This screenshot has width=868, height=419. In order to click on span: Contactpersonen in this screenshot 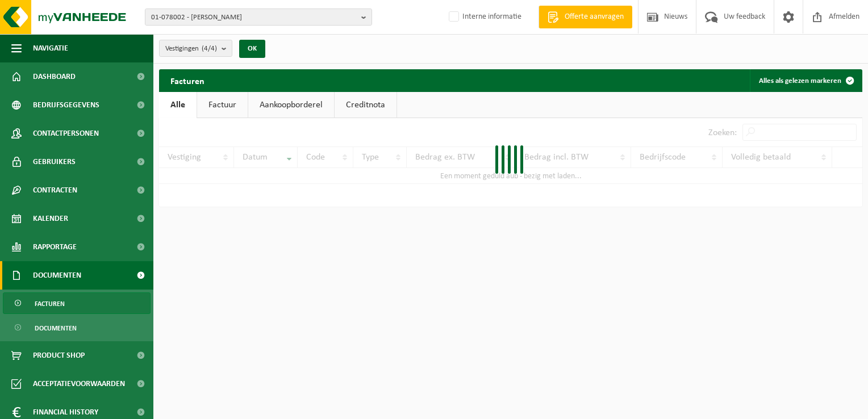, I will do `click(66, 133)`.